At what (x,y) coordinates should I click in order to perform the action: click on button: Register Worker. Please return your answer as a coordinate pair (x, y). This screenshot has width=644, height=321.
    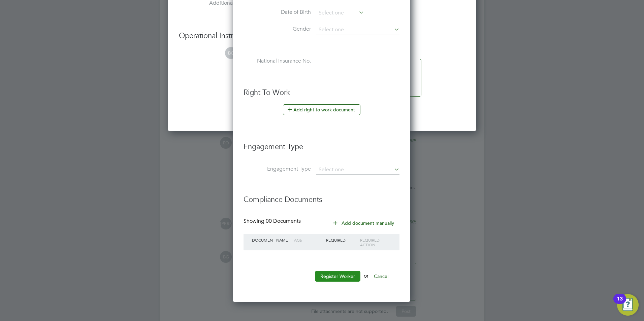
    Looking at the image, I should click on (337, 276).